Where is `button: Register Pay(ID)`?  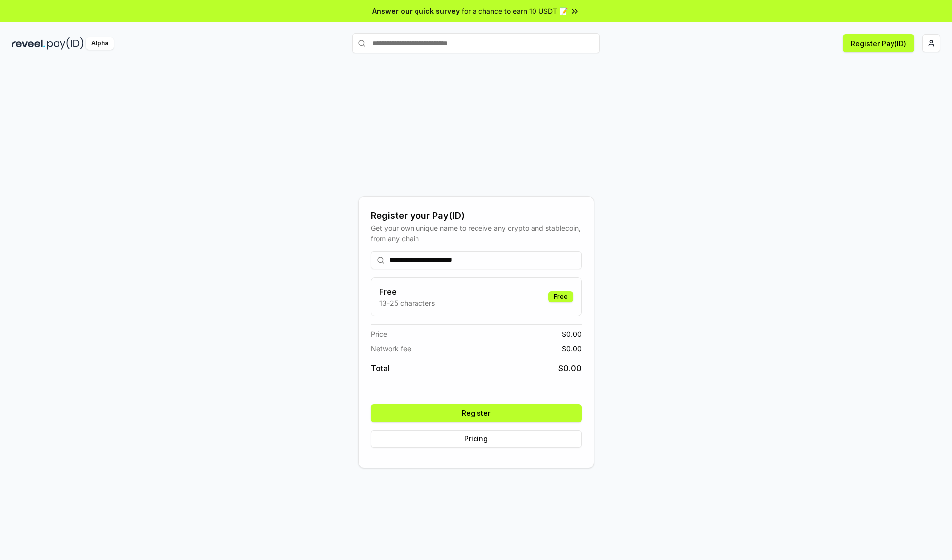 button: Register Pay(ID) is located at coordinates (878, 43).